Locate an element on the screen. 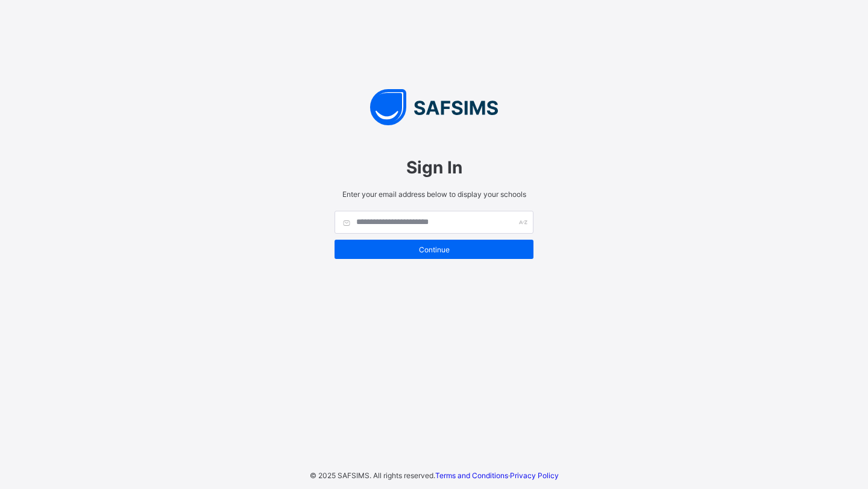 Image resolution: width=868 pixels, height=489 pixels. span: Enter your email address below to display your schools is located at coordinates (434, 194).